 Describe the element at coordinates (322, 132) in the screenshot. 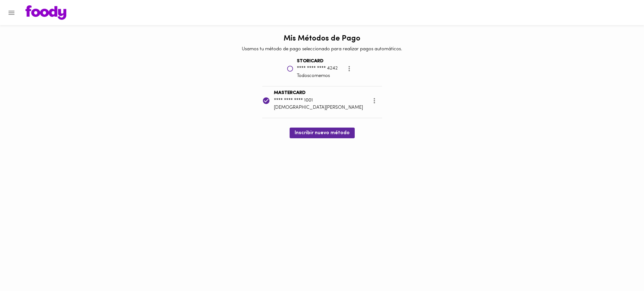

I see `button: Inscribir nuevo método` at that location.